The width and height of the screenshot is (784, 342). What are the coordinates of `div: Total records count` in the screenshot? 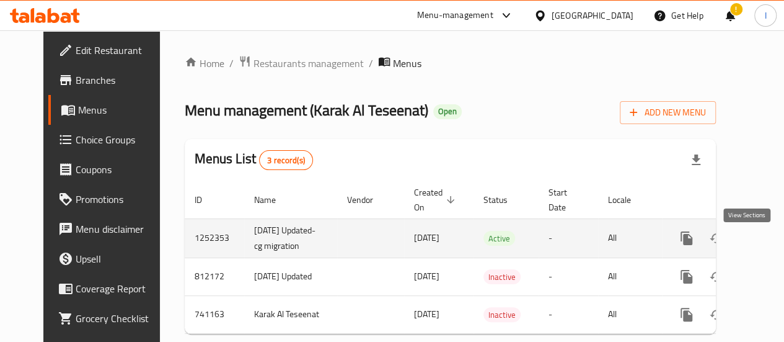 It's located at (286, 160).